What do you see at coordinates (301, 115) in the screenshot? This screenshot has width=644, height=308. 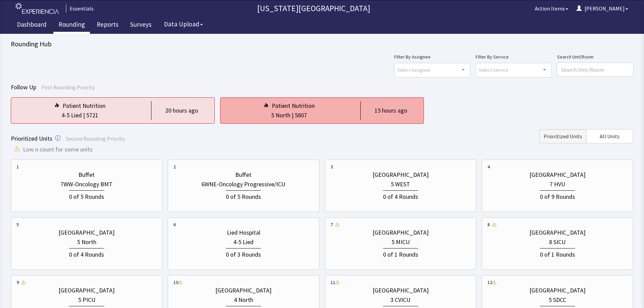 I see `div: 5807` at bounding box center [301, 115].